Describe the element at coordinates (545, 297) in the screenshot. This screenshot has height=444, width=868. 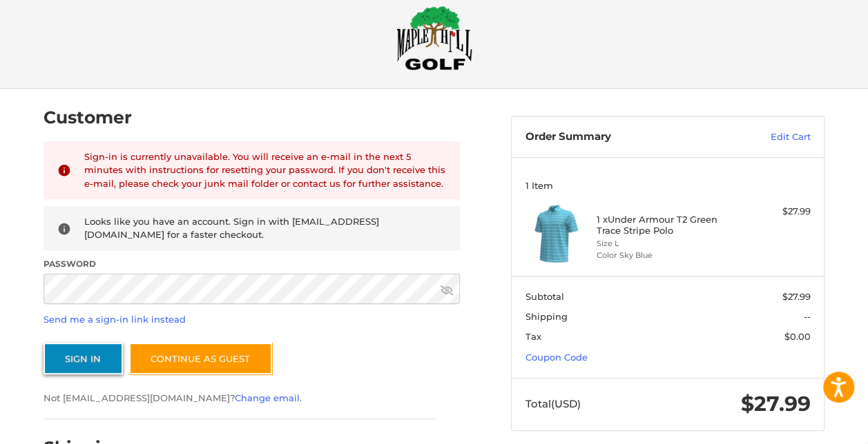
I see `span: Subtotal` at that location.